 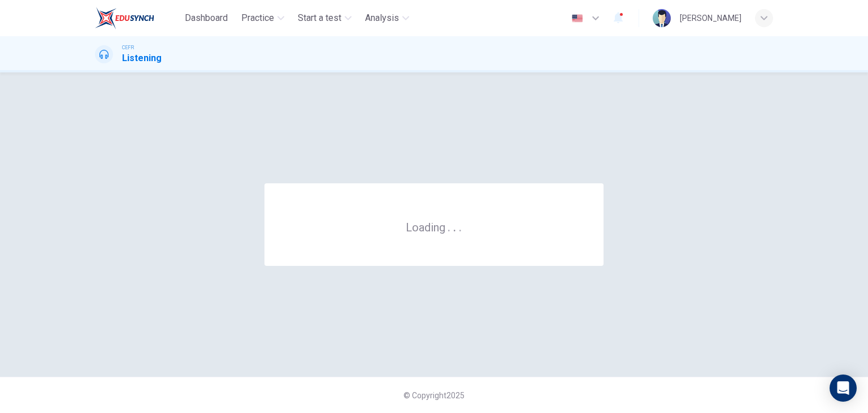 I want to click on span: Dashboard, so click(x=206, y=18).